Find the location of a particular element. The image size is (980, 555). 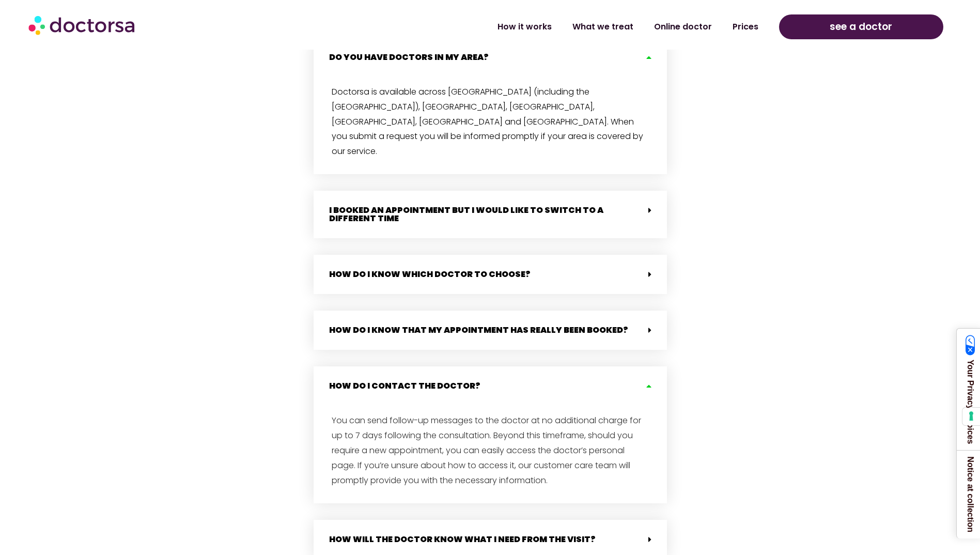

a: Prices is located at coordinates (746, 27).